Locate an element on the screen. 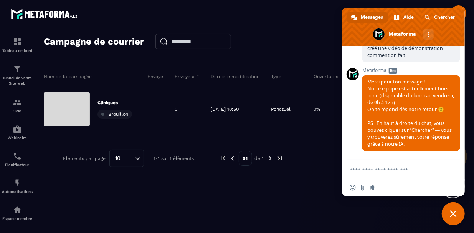  p: Cliniques is located at coordinates (115, 103).